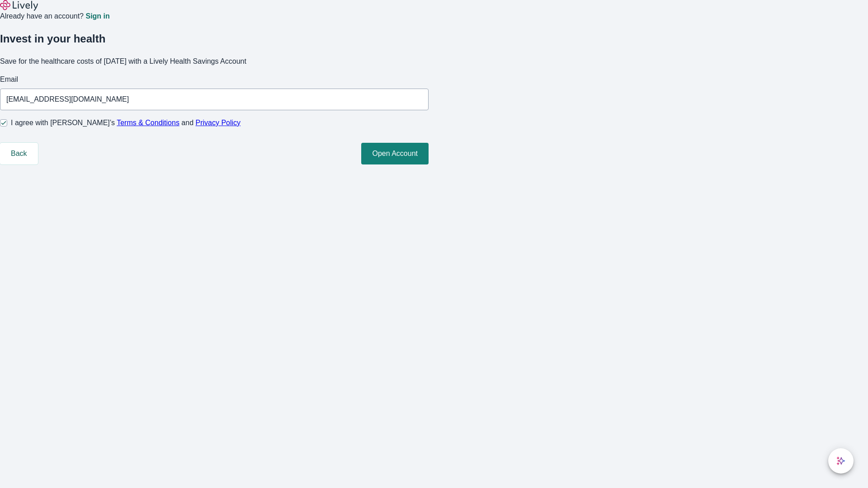 The width and height of the screenshot is (868, 488). Describe the element at coordinates (97, 17) in the screenshot. I see `div: Sign in` at that location.